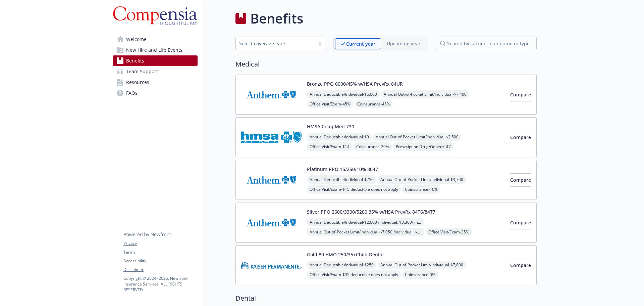 This screenshot has height=306, width=644. Describe the element at coordinates (421, 189) in the screenshot. I see `span: Coinsurance - 10%` at that location.